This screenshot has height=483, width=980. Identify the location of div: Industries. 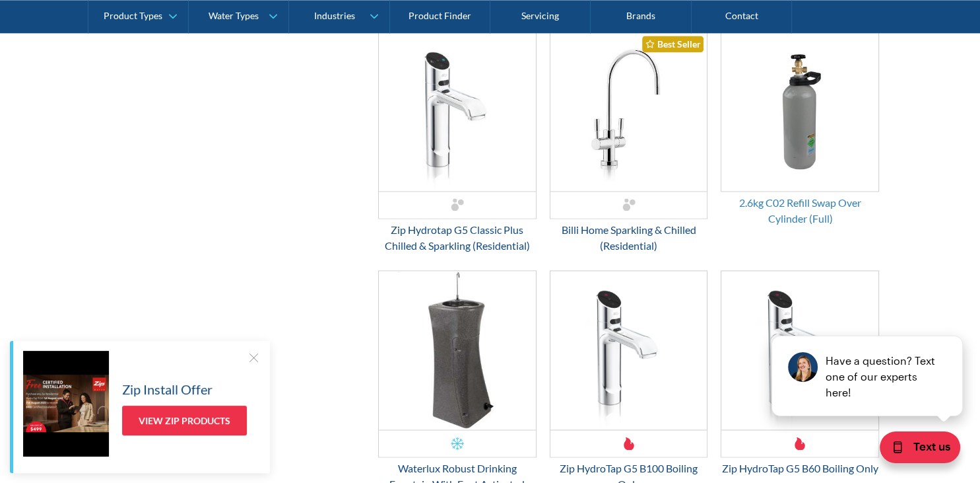
(334, 16).